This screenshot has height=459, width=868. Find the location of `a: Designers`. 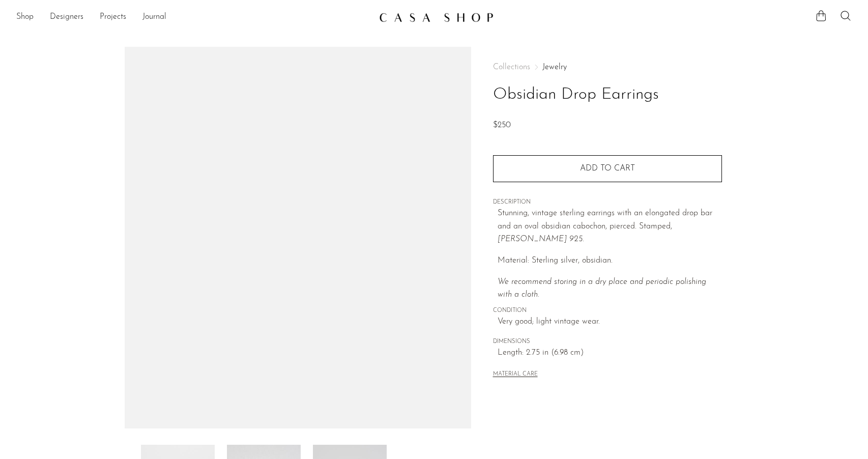

a: Designers is located at coordinates (66, 17).